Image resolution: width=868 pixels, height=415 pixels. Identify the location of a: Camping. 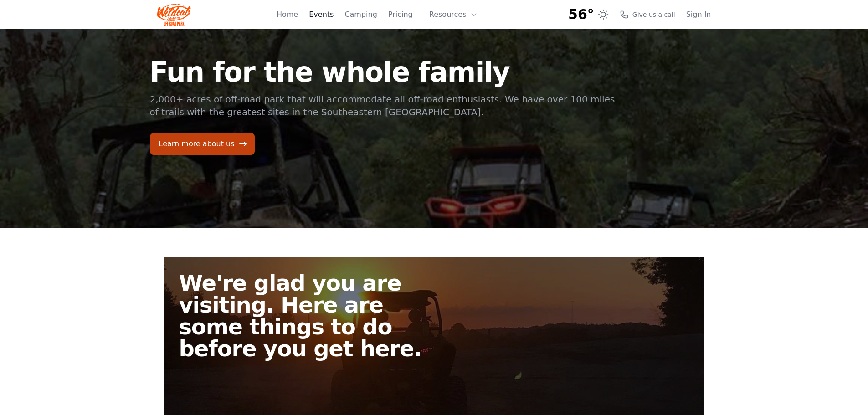
(360, 14).